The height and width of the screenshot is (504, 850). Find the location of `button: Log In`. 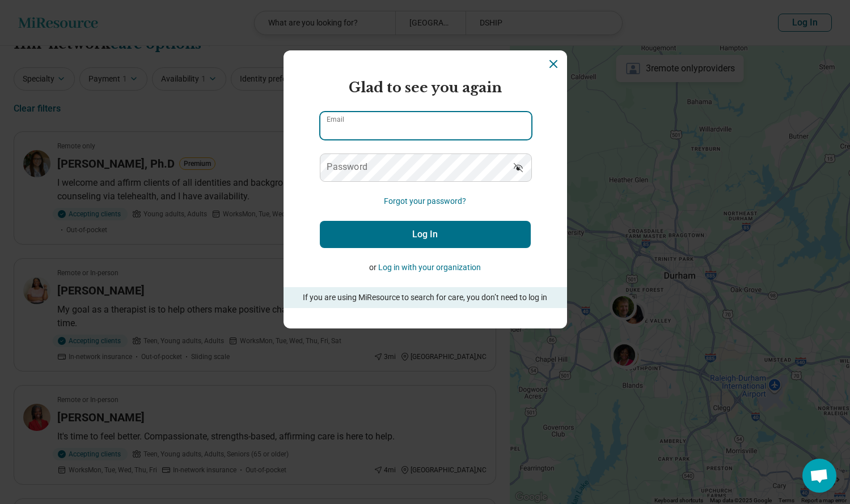

button: Log In is located at coordinates (425, 235).